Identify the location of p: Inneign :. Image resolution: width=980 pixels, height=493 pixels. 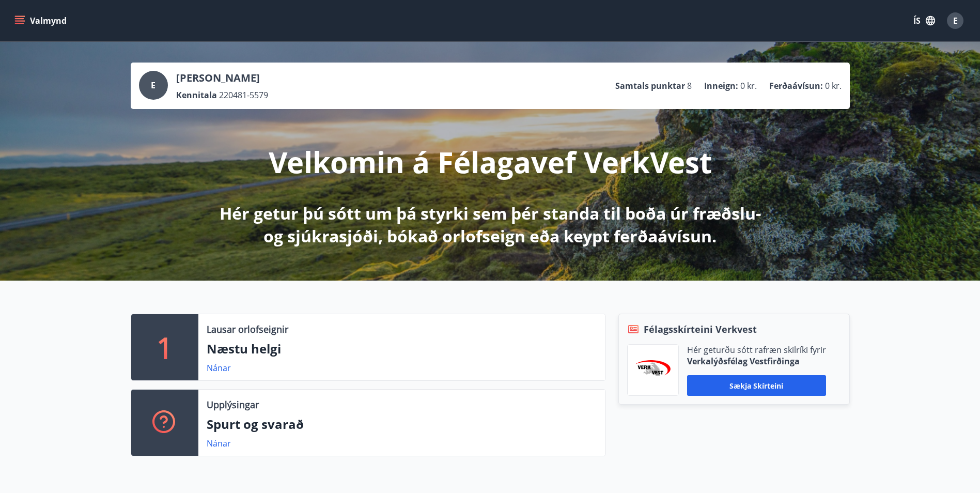
(721, 85).